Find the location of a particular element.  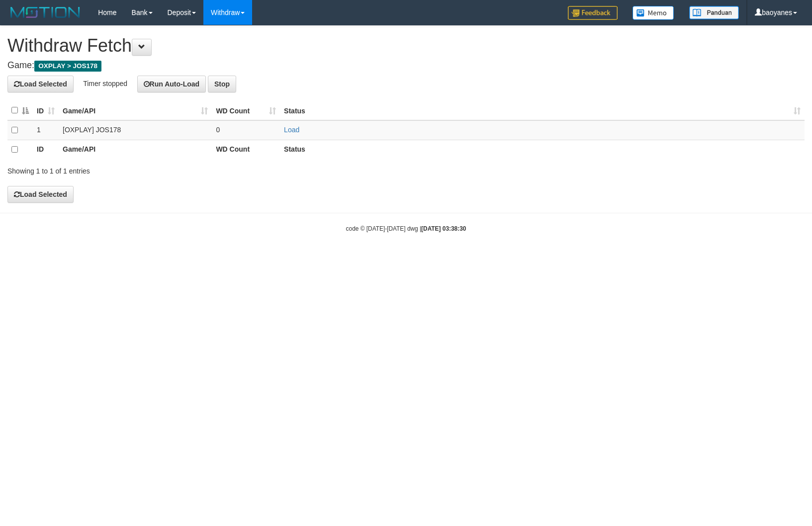

h1: Withdraw Fetch is located at coordinates (406, 46).